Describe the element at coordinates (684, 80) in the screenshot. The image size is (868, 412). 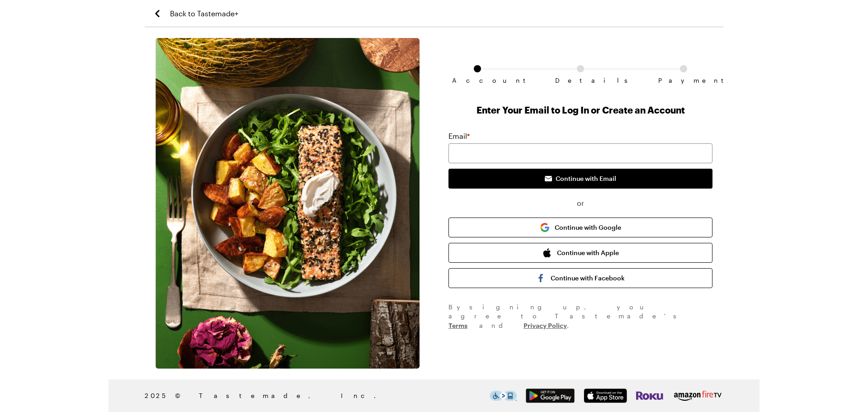
I see `span: Payment` at that location.